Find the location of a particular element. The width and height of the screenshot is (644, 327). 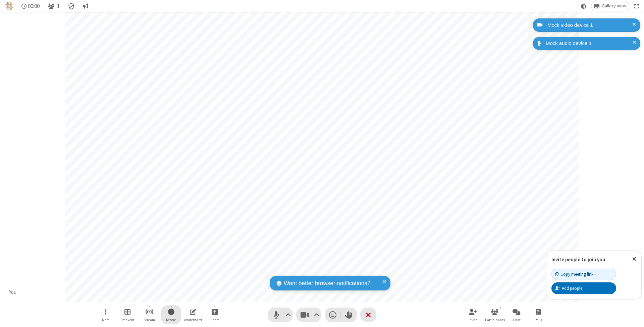

span: Invite is located at coordinates (473, 320).